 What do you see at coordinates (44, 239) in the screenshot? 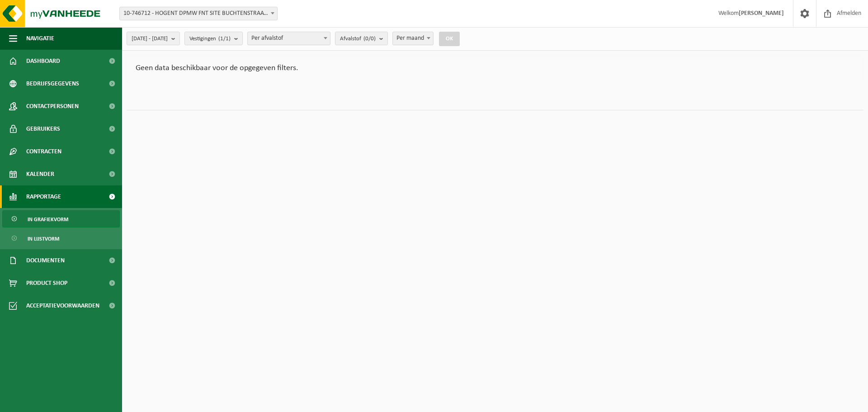
I see `span: In lijstvorm` at bounding box center [44, 239].